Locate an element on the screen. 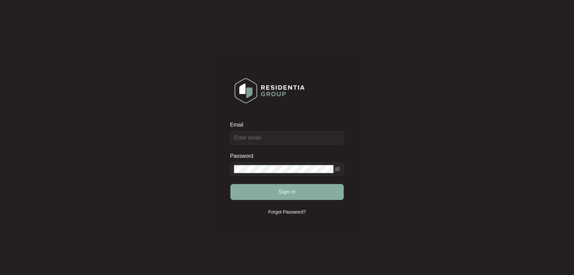  p: Forgot Password? is located at coordinates (287, 212).